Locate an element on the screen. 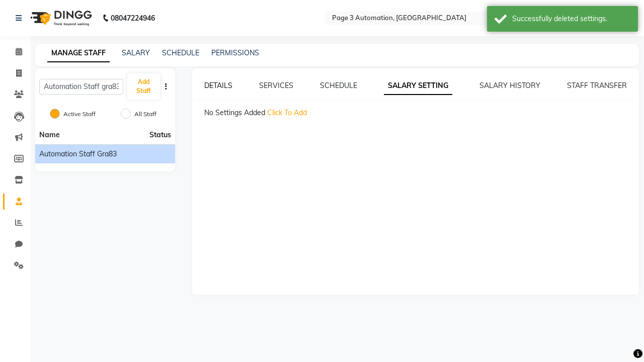 Image resolution: width=644 pixels, height=362 pixels. span: Automation Staff gra83 is located at coordinates (78, 154).